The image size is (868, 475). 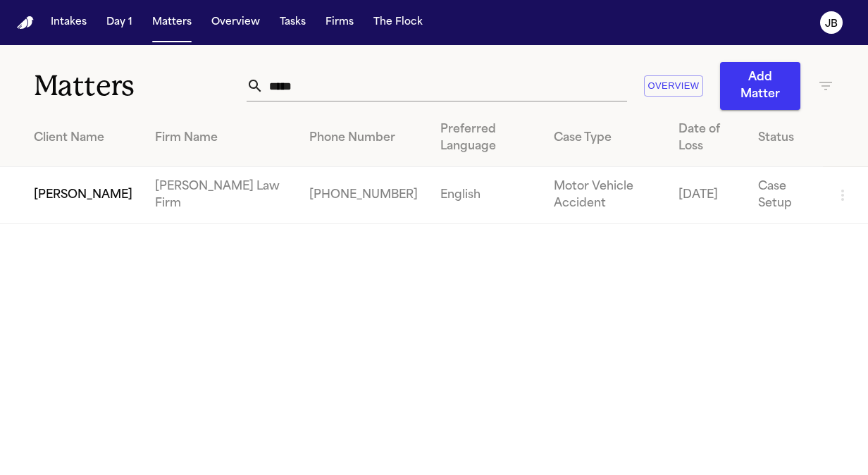 I want to click on div: Firm Name, so click(x=220, y=138).